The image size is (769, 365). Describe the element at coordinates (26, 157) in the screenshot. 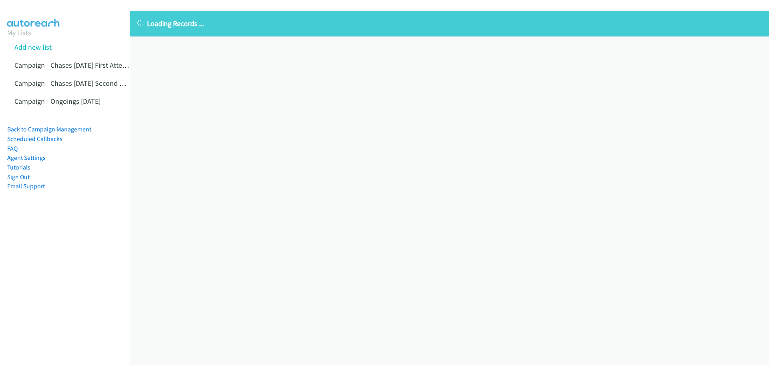

I see `a: Agent Settings` at that location.